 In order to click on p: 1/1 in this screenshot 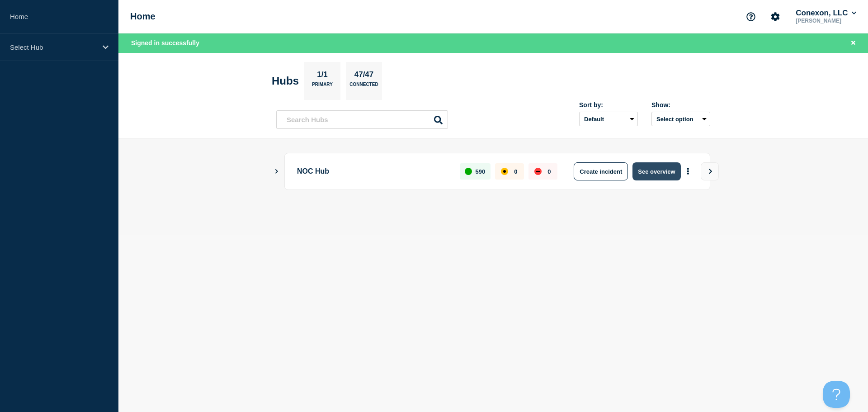, I will do `click(322, 76)`.